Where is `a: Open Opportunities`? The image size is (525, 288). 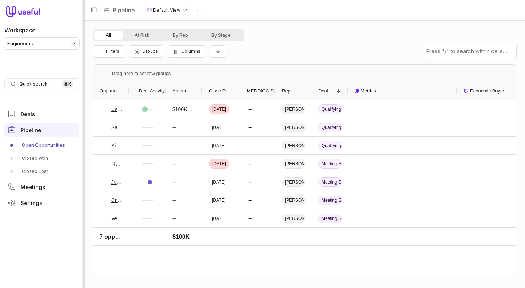
a: Open Opportunities is located at coordinates (42, 145).